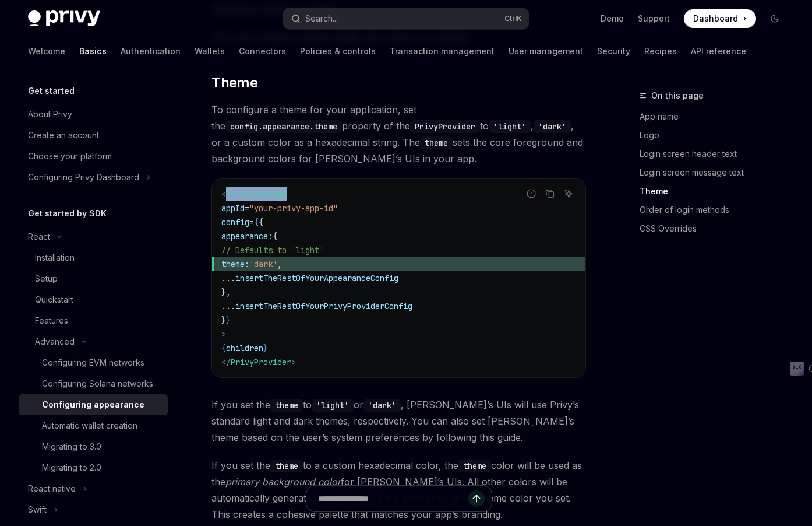  What do you see at coordinates (716, 18) in the screenshot?
I see `span: Dashboard` at bounding box center [716, 18].